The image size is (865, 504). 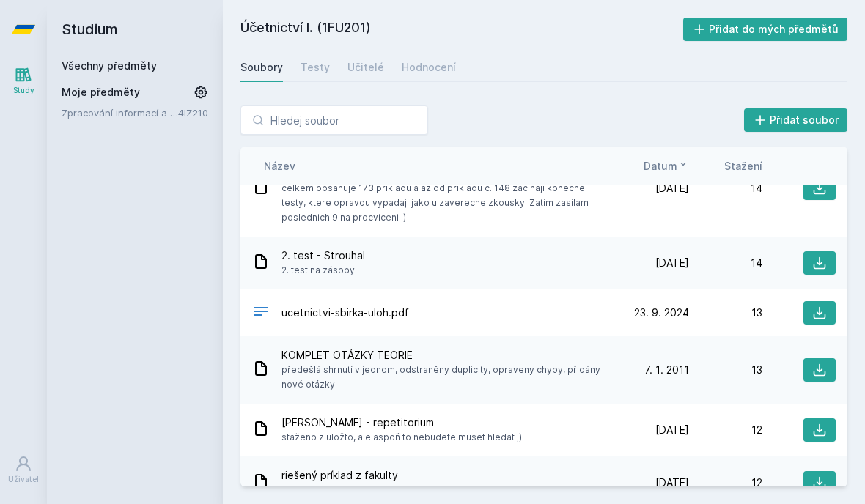 What do you see at coordinates (345, 313) in the screenshot?
I see `span: ucetnictvi-sbirka-uloh.pdf` at bounding box center [345, 313].